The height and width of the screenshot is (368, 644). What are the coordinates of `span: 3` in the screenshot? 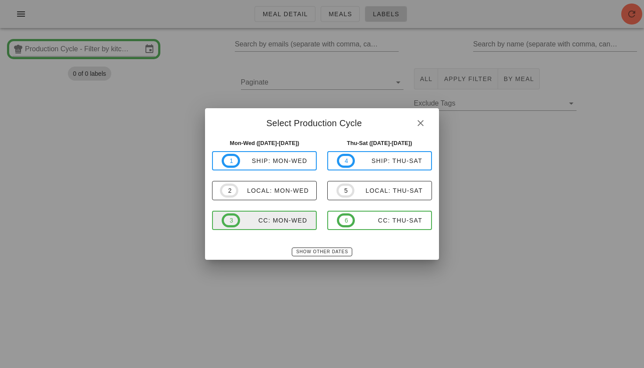 It's located at (231, 220).